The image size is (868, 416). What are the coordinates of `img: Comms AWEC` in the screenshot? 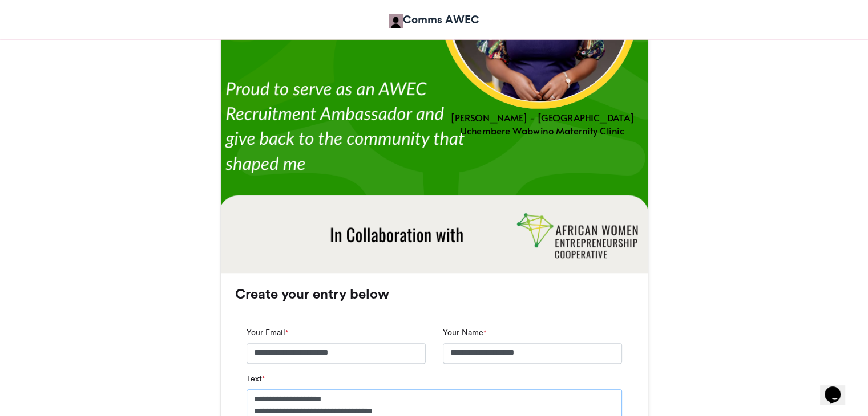 It's located at (396, 21).